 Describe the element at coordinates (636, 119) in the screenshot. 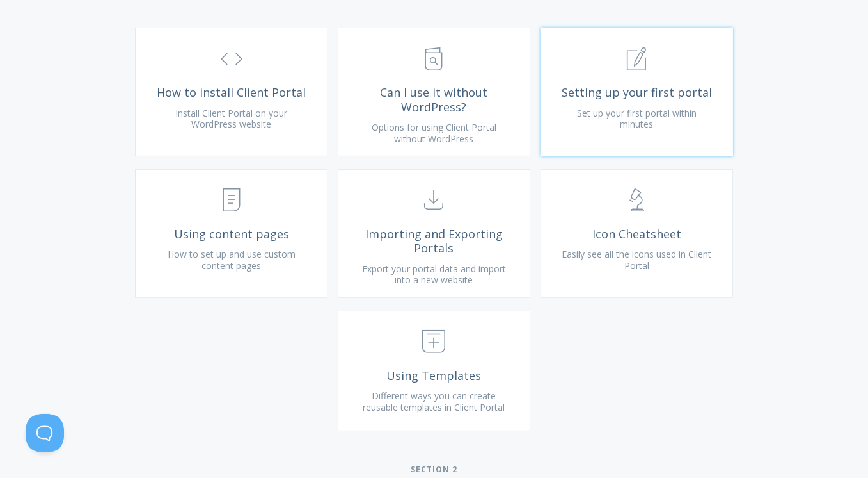

I see `span: Set up your first portal within minutes` at that location.